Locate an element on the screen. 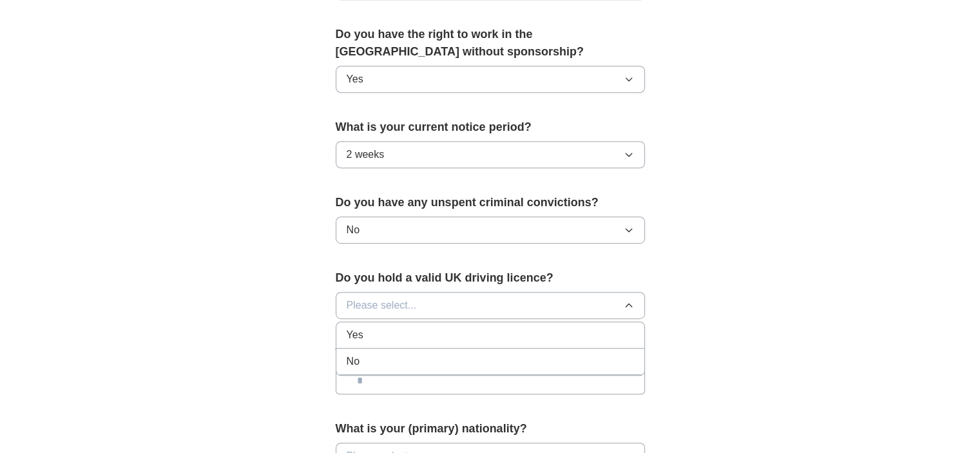 The image size is (980, 453). button: Yes is located at coordinates (491, 79).